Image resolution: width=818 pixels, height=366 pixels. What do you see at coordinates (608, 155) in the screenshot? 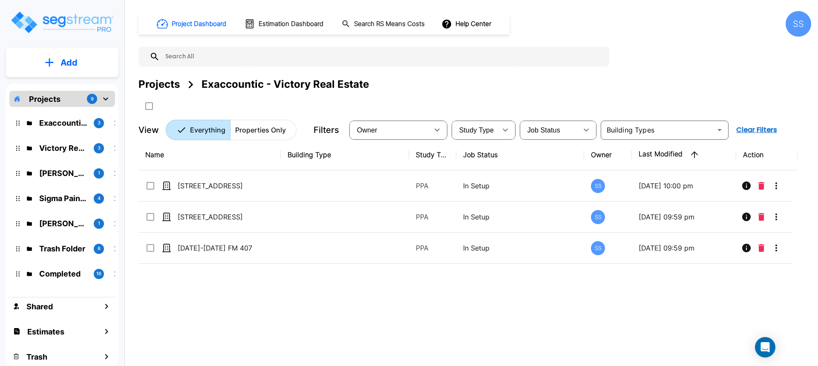
I see `th: Owner` at bounding box center [608, 155].